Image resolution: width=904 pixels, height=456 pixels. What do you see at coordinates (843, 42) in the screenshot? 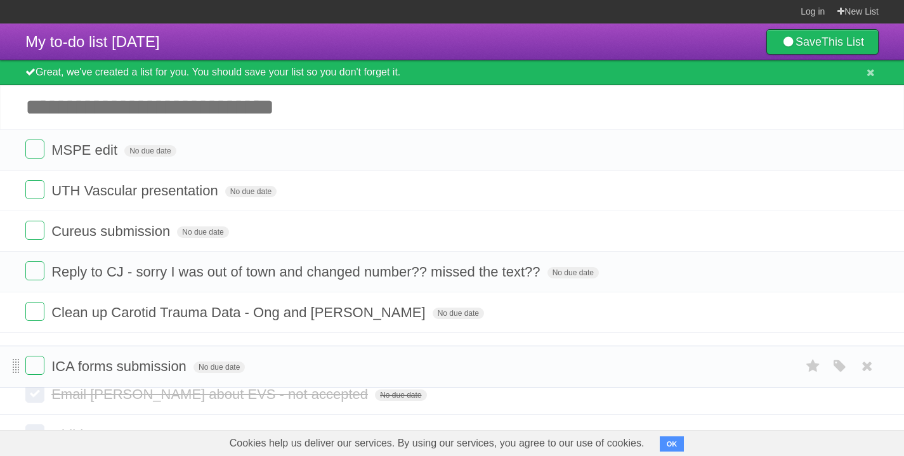
I see `b: This List` at bounding box center [843, 42].